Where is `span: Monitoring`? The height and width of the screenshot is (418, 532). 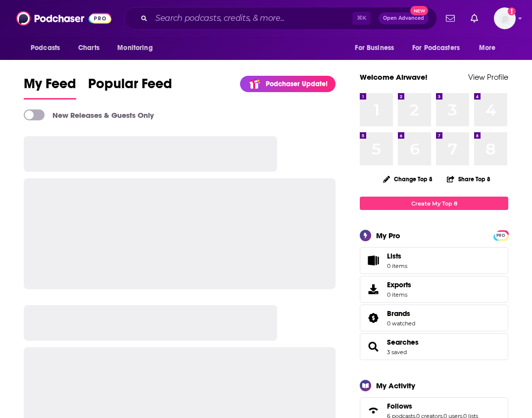 span: Monitoring is located at coordinates (134, 48).